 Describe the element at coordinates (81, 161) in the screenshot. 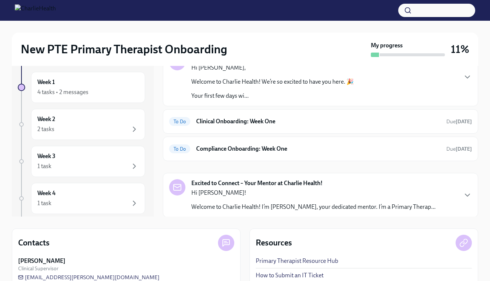

I see `a: Week 31 task` at that location.